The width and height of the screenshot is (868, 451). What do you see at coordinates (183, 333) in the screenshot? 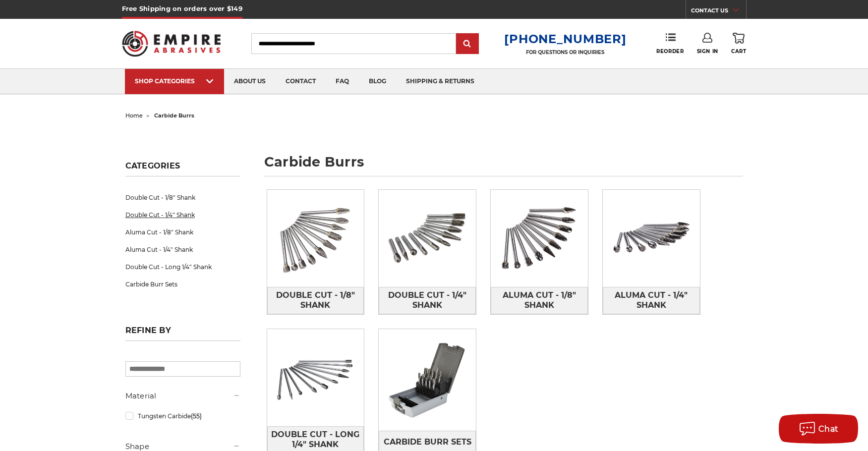
I see `h5: Refine by` at bounding box center [183, 333].